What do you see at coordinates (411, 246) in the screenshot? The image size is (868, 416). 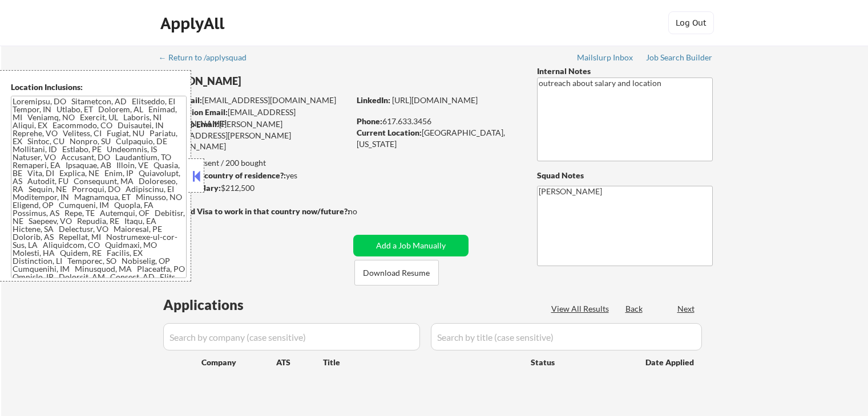 I see `button: Add a Job Manually` at bounding box center [411, 246].